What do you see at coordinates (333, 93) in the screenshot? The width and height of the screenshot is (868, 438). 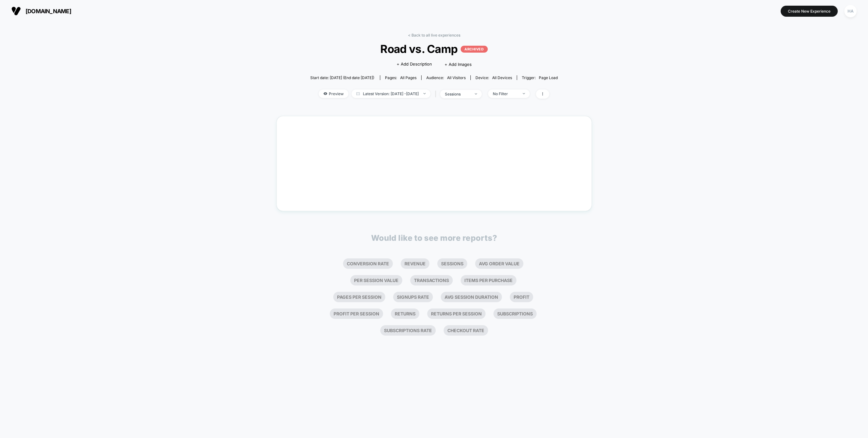 I see `span: Preview` at bounding box center [333, 93].